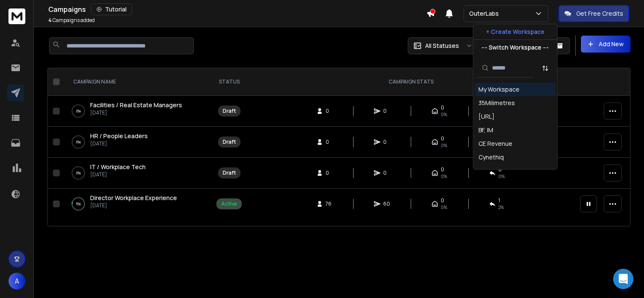 Image resolution: width=644 pixels, height=298 pixels. What do you see at coordinates (133, 197) in the screenshot?
I see `span: Director Workplace Experience` at bounding box center [133, 197].